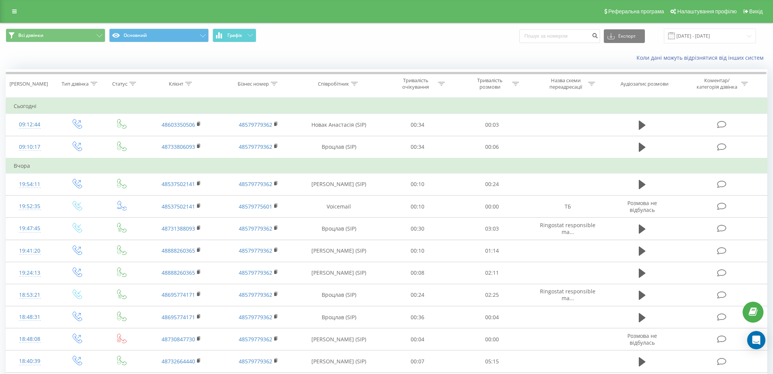  What do you see at coordinates (418, 229) in the screenshot?
I see `td: 00:30` at bounding box center [418, 229].